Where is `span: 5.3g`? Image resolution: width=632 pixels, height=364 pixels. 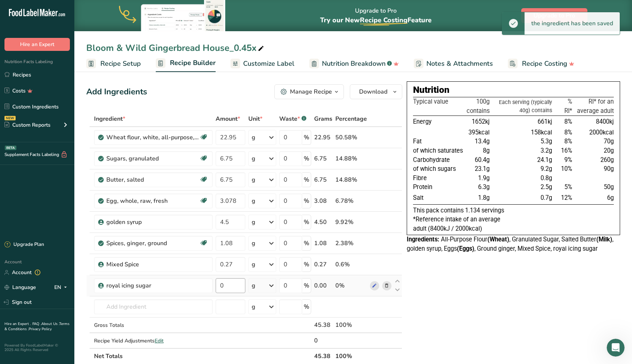
span: 5.3g is located at coordinates (546, 141).